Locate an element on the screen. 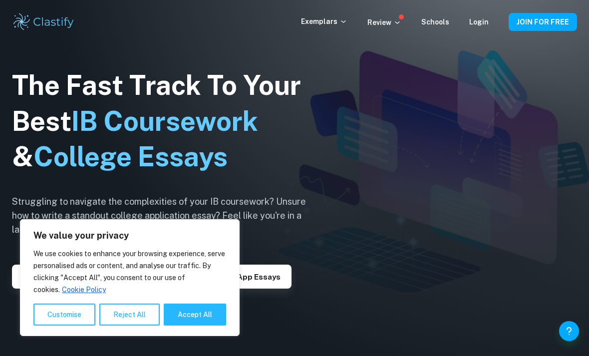  p: We use cookies to enhance your browsing experience, serve personalised ads or content, and analys... is located at coordinates (130, 271).